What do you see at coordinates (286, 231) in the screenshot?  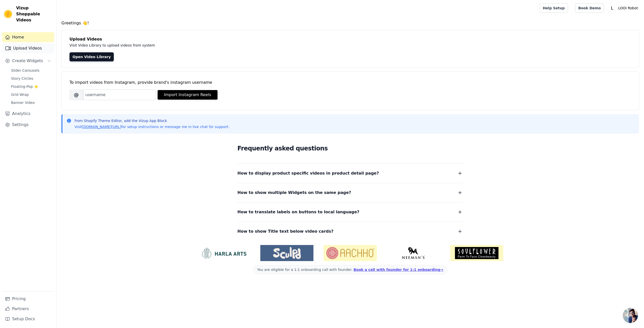 I see `span: How to show Title text below video cards?` at bounding box center [286, 231].